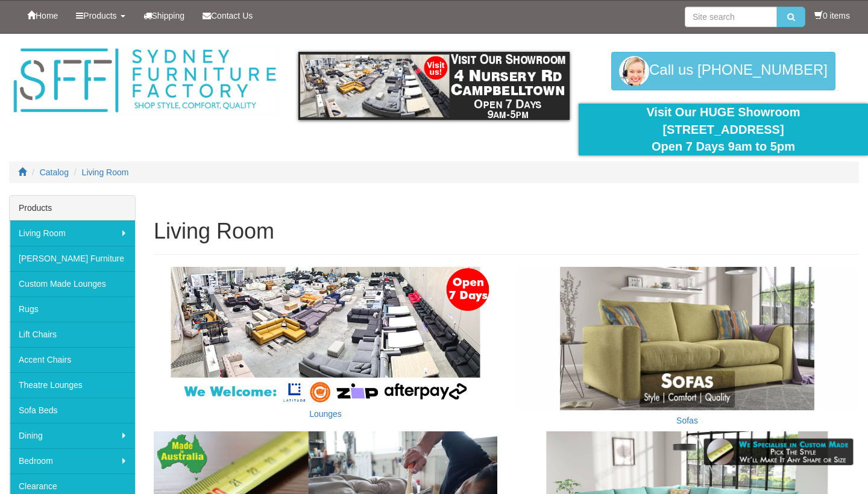 The height and width of the screenshot is (494, 868). What do you see at coordinates (72, 385) in the screenshot?
I see `a: Theatre Lounges` at bounding box center [72, 385].